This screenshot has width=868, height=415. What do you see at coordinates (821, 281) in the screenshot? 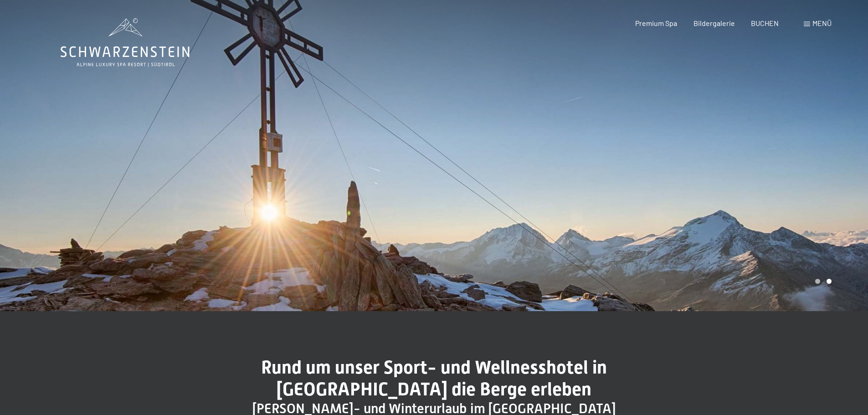
I see `div: Carousel Pagination` at bounding box center [821, 281].